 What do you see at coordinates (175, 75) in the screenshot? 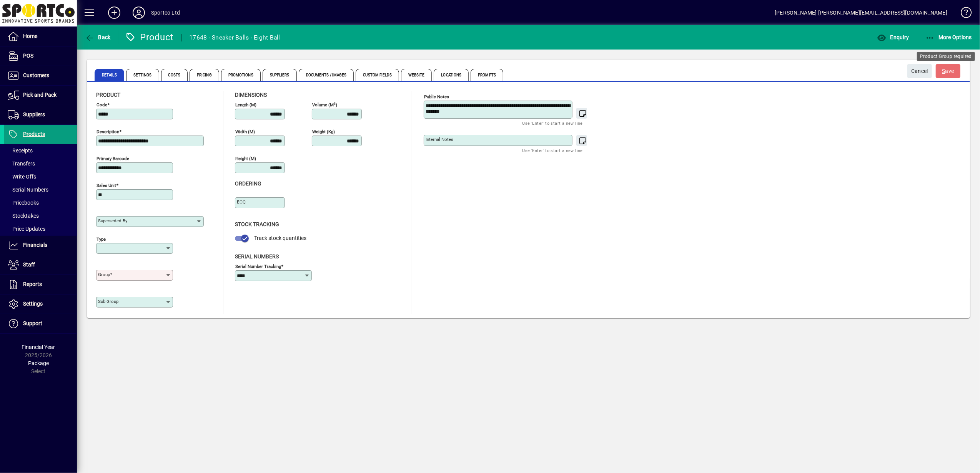
I see `span: Costs` at bounding box center [175, 75].